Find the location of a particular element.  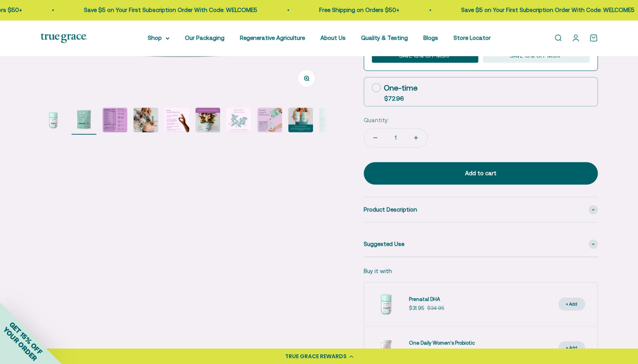

img: True Grace Prenatal Multivitamin provides an organic whole food blend that includes organic beet ... is located at coordinates (146, 120).